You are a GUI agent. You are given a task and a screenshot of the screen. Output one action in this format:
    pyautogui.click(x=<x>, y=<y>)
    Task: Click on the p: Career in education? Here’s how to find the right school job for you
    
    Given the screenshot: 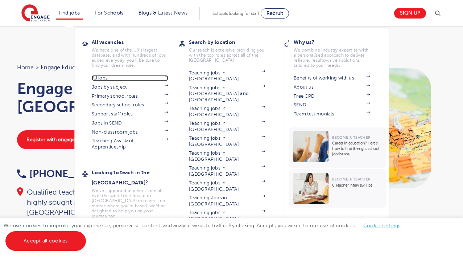 What is the action you would take?
    pyautogui.click(x=357, y=148)
    